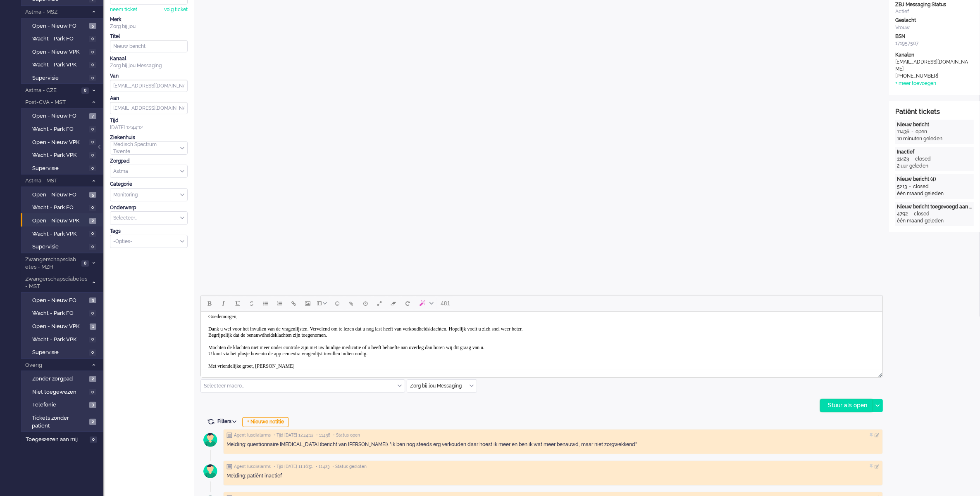 This screenshot has height=496, width=980. What do you see at coordinates (123, 9) in the screenshot?
I see `div: neem ticket` at bounding box center [123, 9].